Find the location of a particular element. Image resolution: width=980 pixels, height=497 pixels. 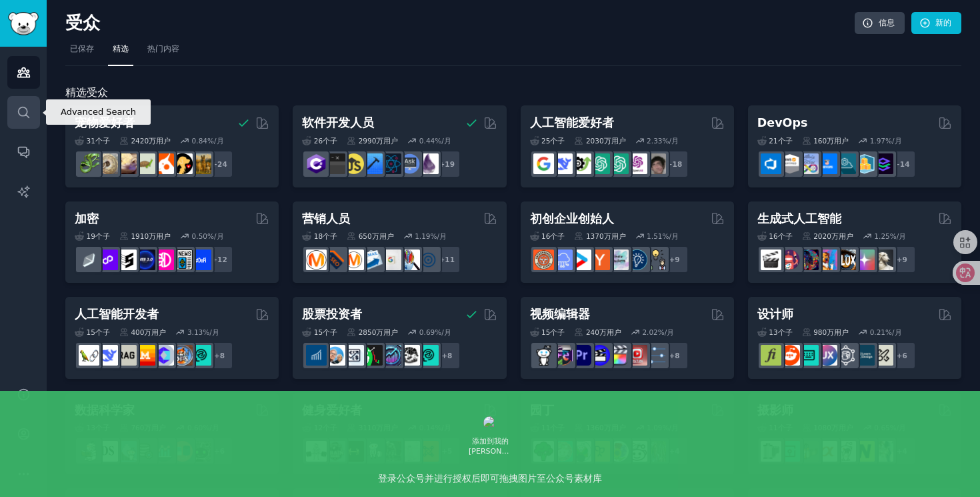

img: AWS认证专家 is located at coordinates (789, 164).